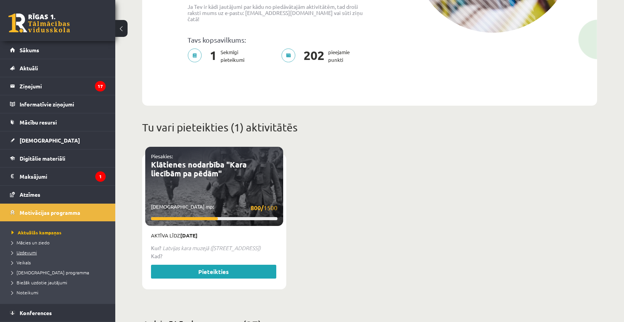  I want to click on strong: 800/, so click(257, 208).